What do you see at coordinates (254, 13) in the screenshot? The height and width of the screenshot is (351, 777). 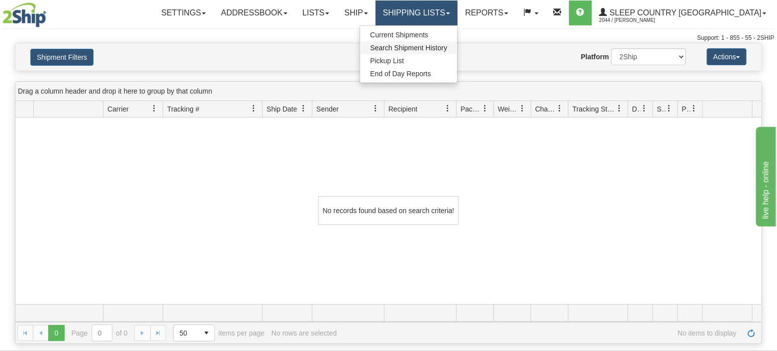 I see `a: Addressbook` at bounding box center [254, 13].